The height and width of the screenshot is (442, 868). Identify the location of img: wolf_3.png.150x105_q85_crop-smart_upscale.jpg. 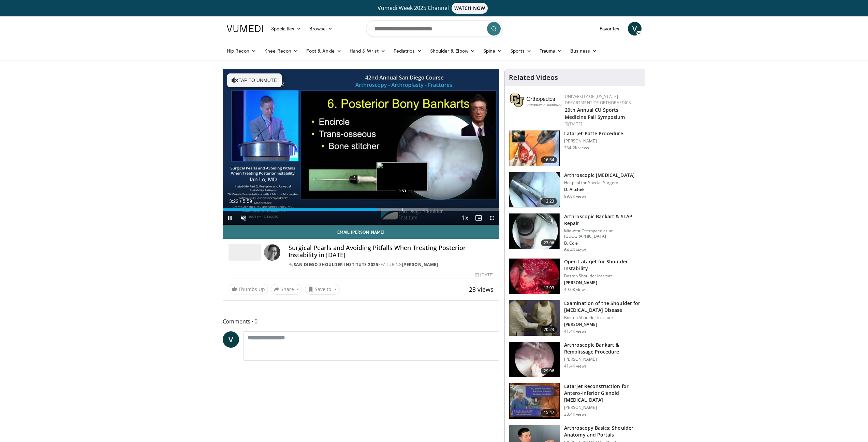
(535, 360).